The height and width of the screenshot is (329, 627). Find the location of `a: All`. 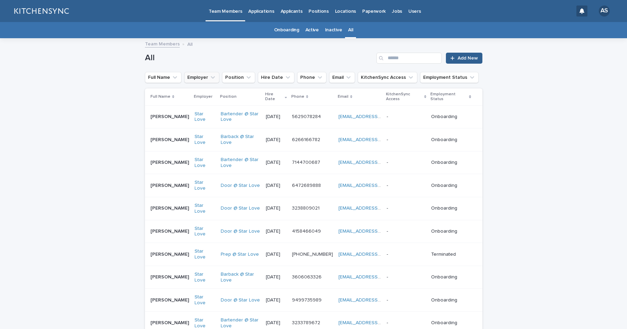

a: All is located at coordinates (350, 30).